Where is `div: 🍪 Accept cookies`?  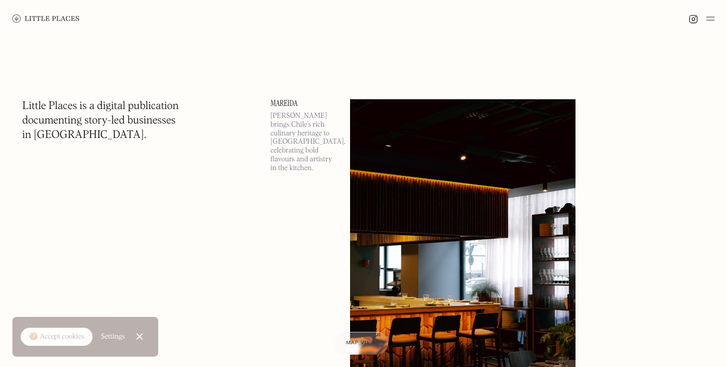 div: 🍪 Accept cookies is located at coordinates (56, 337).